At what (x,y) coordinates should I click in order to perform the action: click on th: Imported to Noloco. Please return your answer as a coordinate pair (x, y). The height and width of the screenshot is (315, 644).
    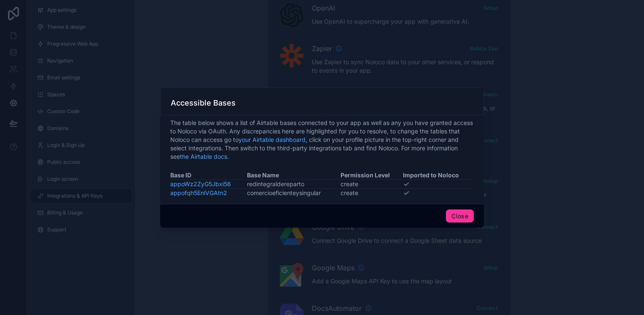
    Looking at the image, I should click on (438, 175).